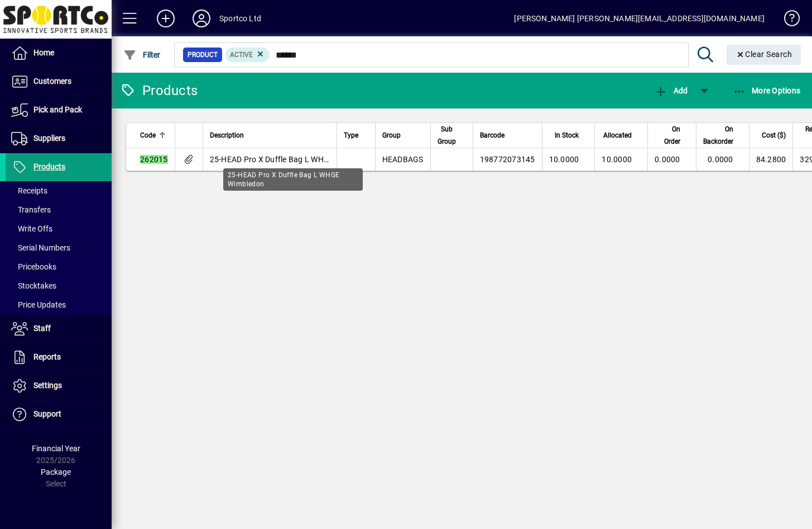 Image resolution: width=812 pixels, height=529 pixels. What do you see at coordinates (40, 247) in the screenshot?
I see `span: Serial Numbers` at bounding box center [40, 247].